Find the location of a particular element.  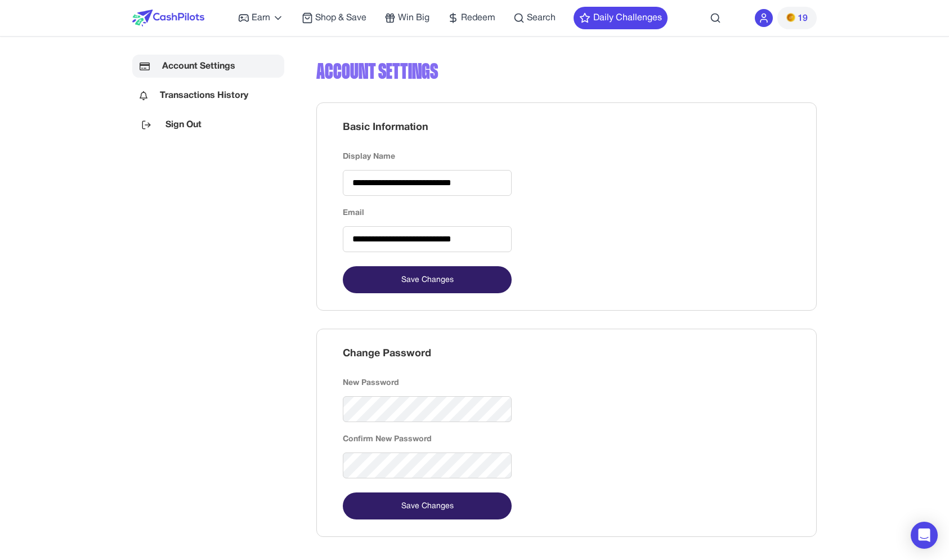

a: Sign Out is located at coordinates (208, 124).